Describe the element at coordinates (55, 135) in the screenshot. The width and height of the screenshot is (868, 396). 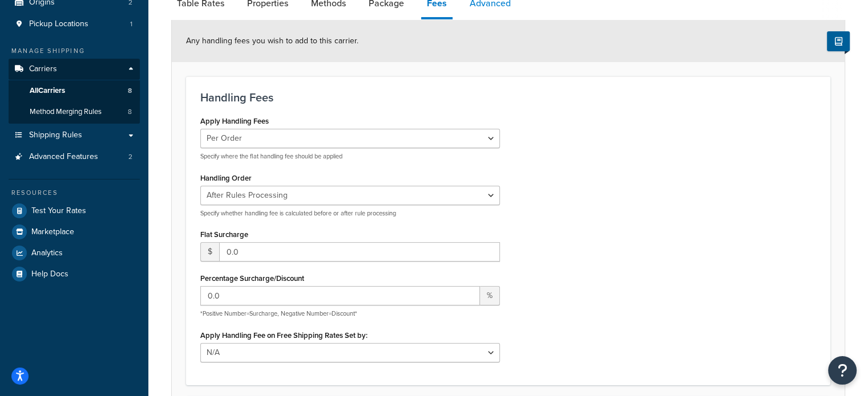
I see `span: Shipping Rules` at that location.